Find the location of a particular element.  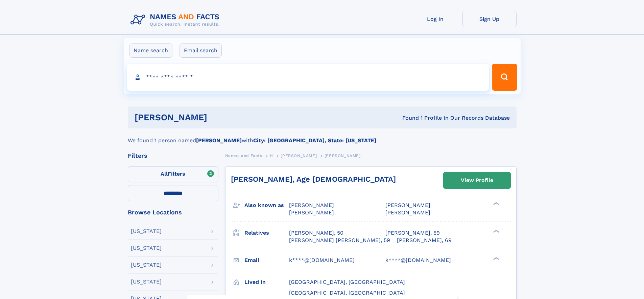

div: We found 1 person named with . is located at coordinates (322, 137).